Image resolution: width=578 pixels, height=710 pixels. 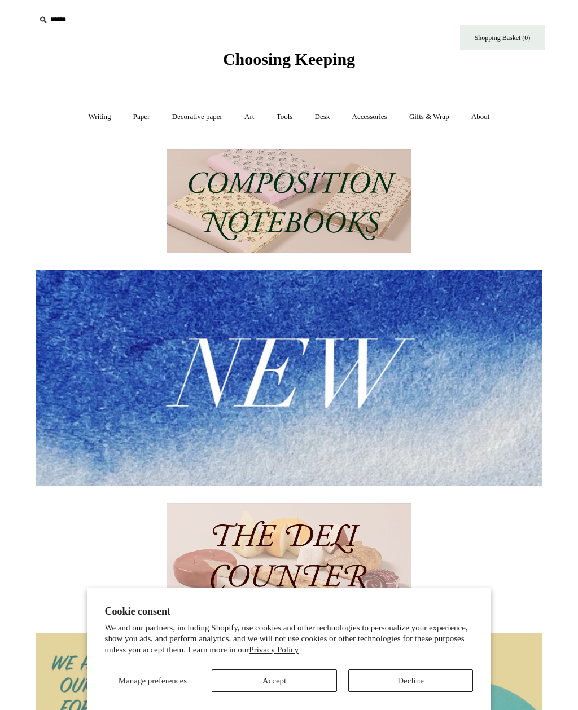 What do you see at coordinates (289, 555) in the screenshot?
I see `a: The Deli Counter` at bounding box center [289, 555].